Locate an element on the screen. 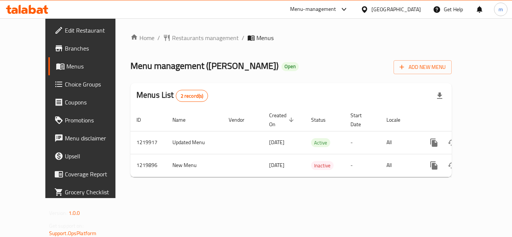  div: Active is located at coordinates (320, 143).